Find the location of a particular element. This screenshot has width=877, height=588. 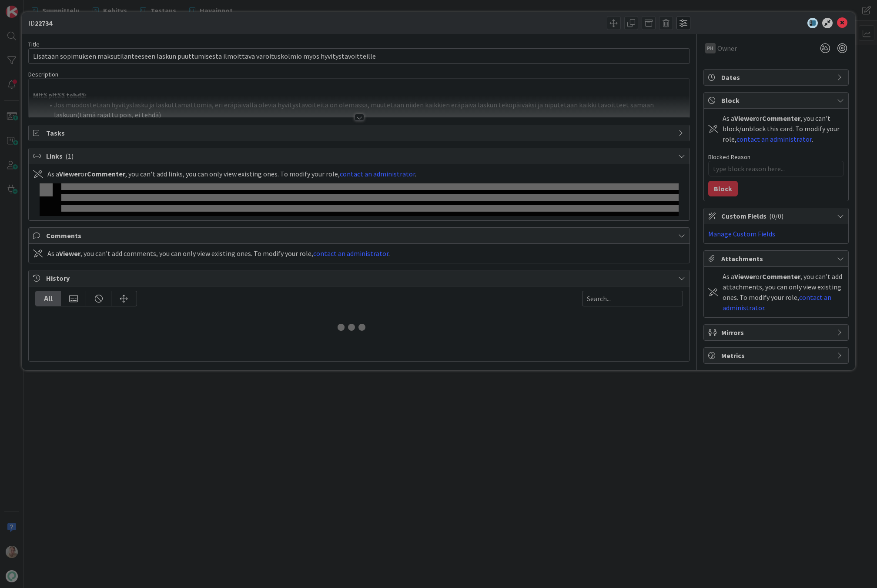

span: Mirrors is located at coordinates (777, 333).